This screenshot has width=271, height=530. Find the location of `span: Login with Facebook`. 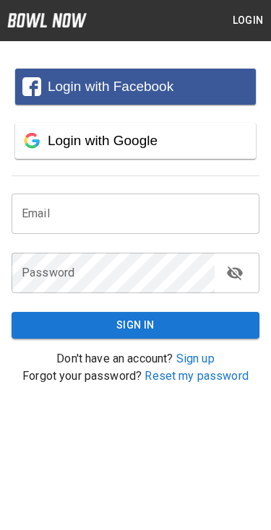

span: Login with Facebook is located at coordinates (111, 86).